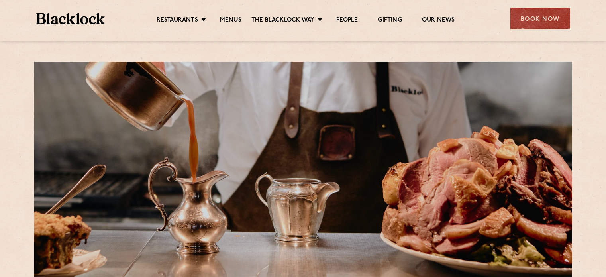  Describe the element at coordinates (347, 21) in the screenshot. I see `a: People` at that location.